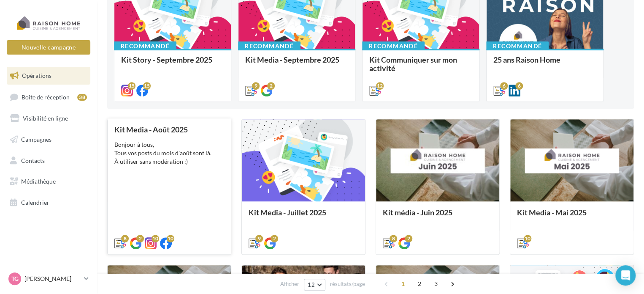 The height and width of the screenshot is (294, 644). What do you see at coordinates (38, 181) in the screenshot?
I see `span: Médiathèque` at bounding box center [38, 181].